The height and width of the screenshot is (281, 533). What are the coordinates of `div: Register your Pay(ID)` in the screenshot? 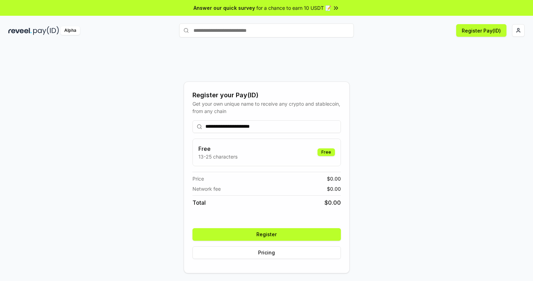 It's located at (267, 95).